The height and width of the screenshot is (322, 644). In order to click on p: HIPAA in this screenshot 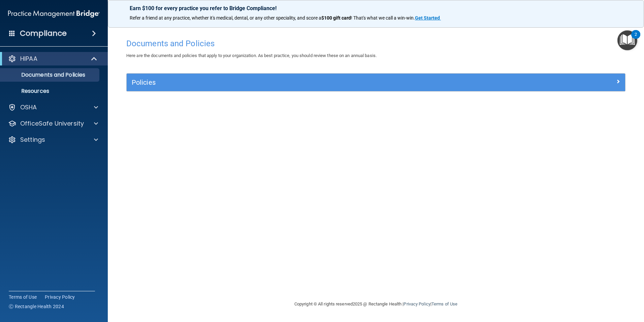, I will do `click(29, 59)`.